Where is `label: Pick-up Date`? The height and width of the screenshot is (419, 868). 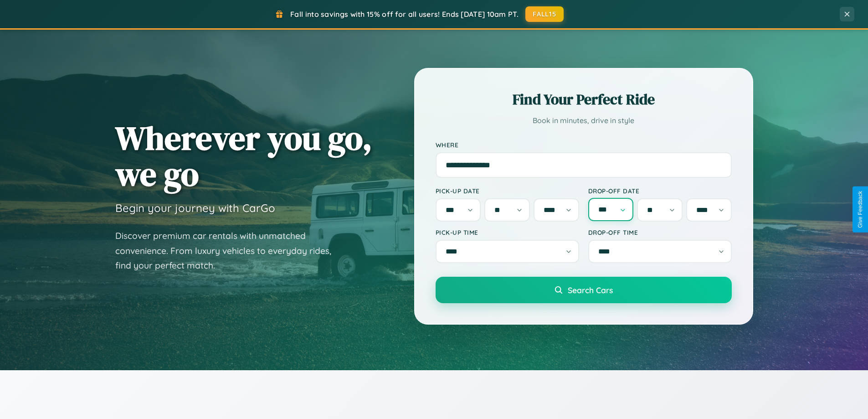 label: Pick-up Date is located at coordinates (507, 191).